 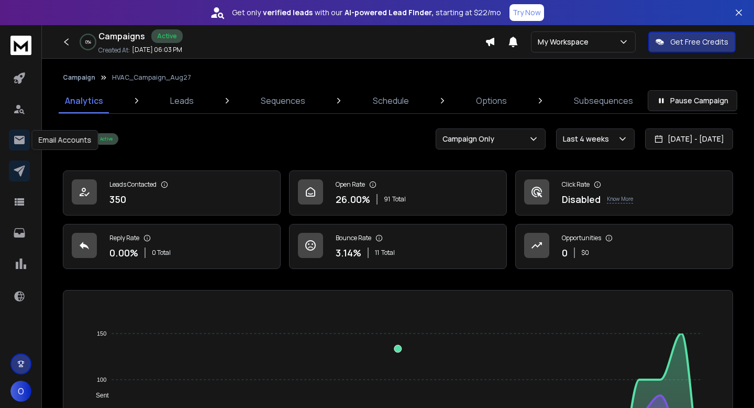 What do you see at coordinates (699, 42) in the screenshot?
I see `p: Get Free Credits` at bounding box center [699, 42].